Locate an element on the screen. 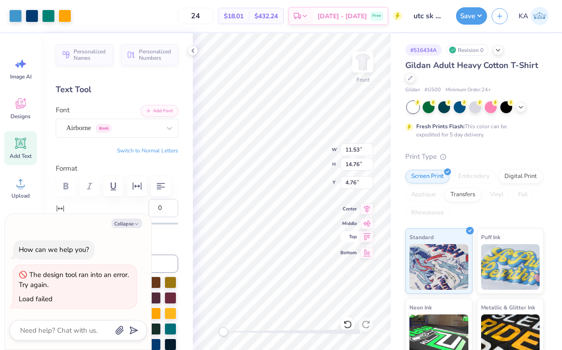 The height and width of the screenshot is (350, 562). span: Personalized Numbers is located at coordinates (156, 55).